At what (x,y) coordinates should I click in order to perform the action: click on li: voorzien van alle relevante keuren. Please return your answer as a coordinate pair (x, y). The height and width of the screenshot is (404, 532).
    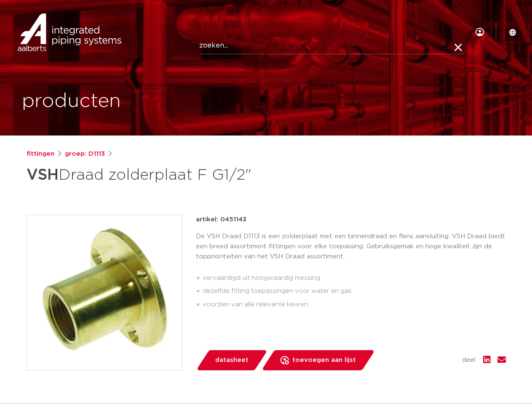
    Looking at the image, I should click on (354, 305).